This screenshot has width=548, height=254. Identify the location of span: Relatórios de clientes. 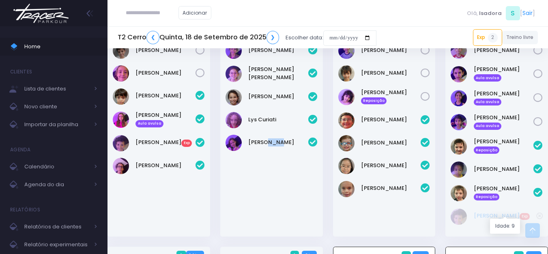
(57, 227).